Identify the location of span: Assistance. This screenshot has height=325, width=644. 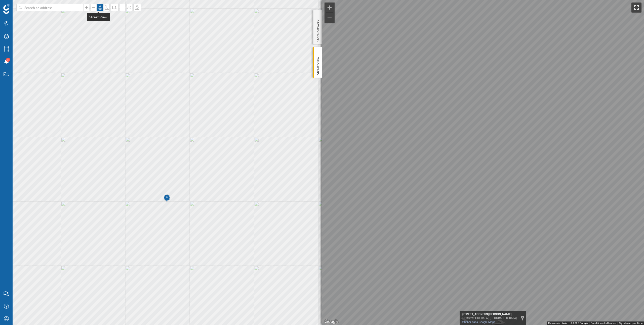
(22, 6).